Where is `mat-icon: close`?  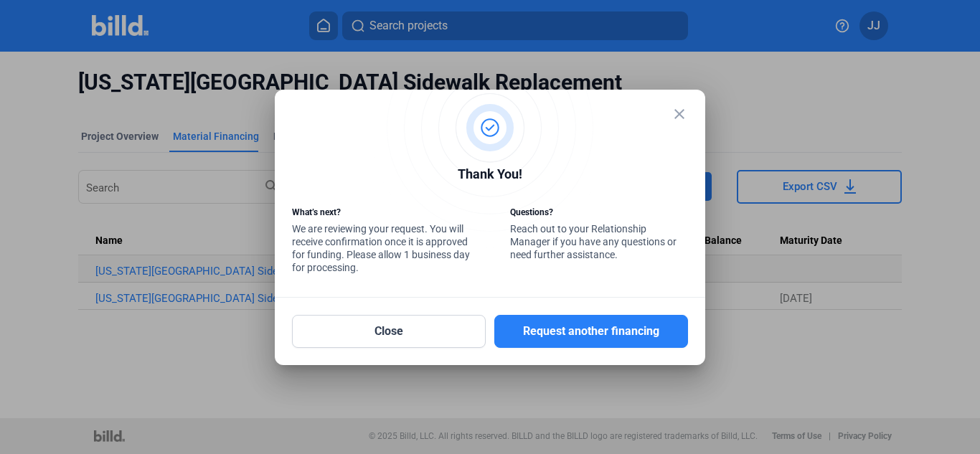 mat-icon: close is located at coordinates (679, 114).